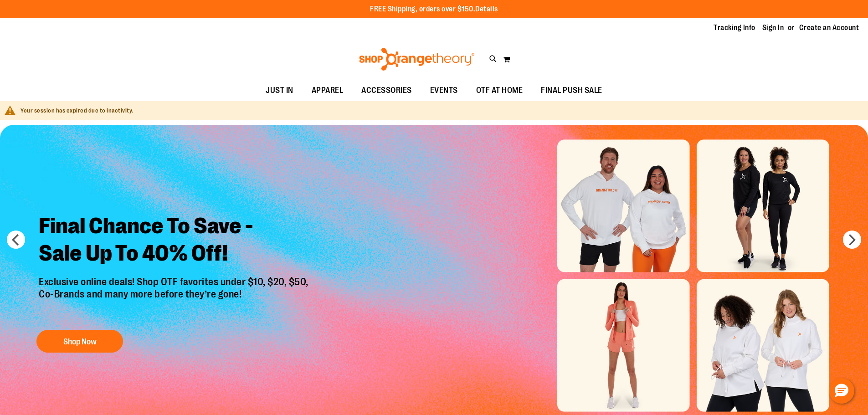  I want to click on span: JUST IN, so click(279, 90).